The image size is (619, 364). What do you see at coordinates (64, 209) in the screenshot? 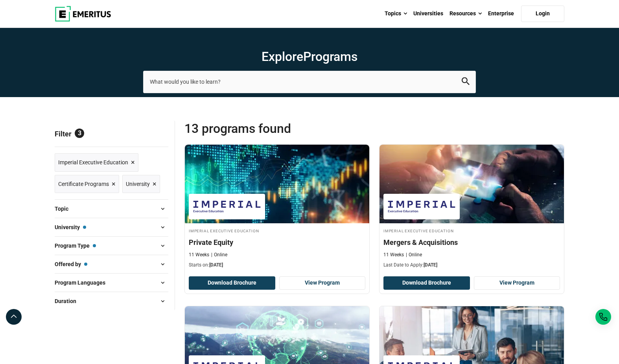
I see `span: Topic` at bounding box center [64, 209].